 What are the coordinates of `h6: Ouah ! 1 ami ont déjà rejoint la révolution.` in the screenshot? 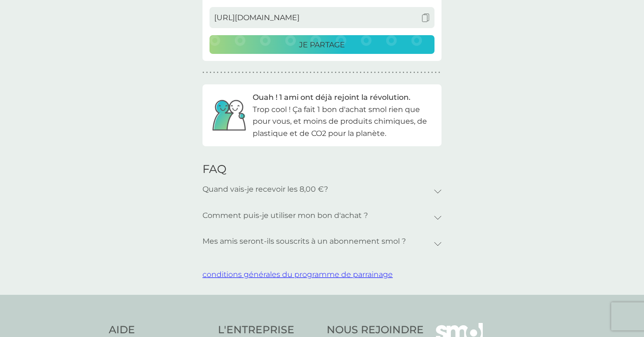 It's located at (331, 98).